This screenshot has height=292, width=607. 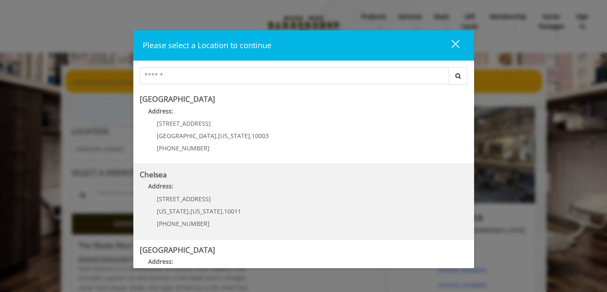 What do you see at coordinates (233, 211) in the screenshot?
I see `span: 10011` at bounding box center [233, 211].